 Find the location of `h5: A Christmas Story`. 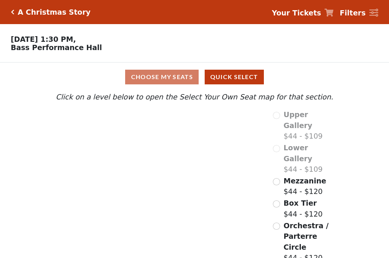

h5: A Christmas Story is located at coordinates (54, 12).